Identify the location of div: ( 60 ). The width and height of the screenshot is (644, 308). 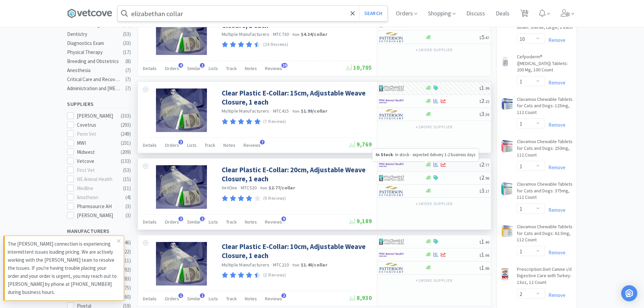
(127, 297).